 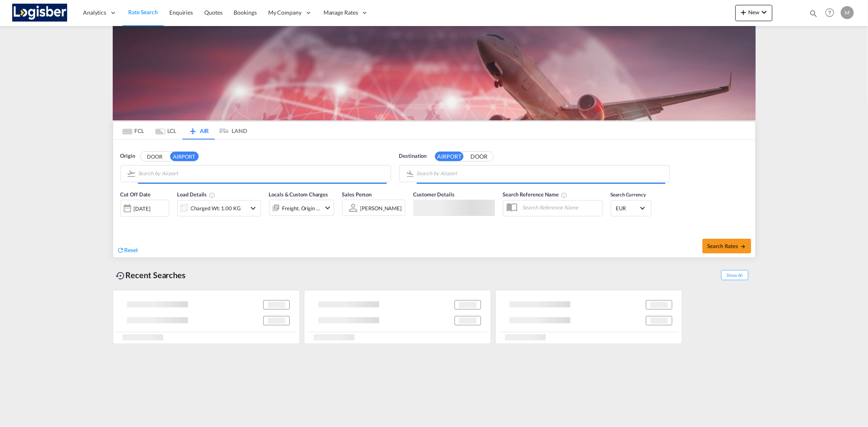 What do you see at coordinates (754, 12) in the screenshot?
I see `span: New` at bounding box center [754, 12].